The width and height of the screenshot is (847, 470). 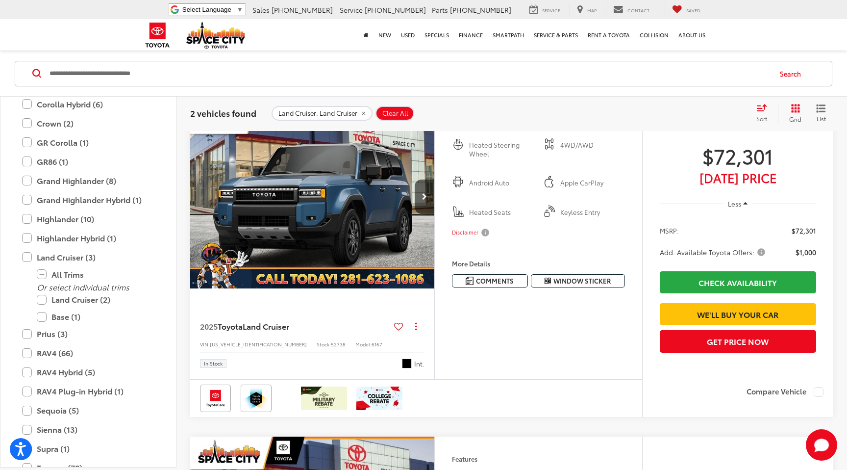 I want to click on a: My Saved Vehicles, so click(x=686, y=10).